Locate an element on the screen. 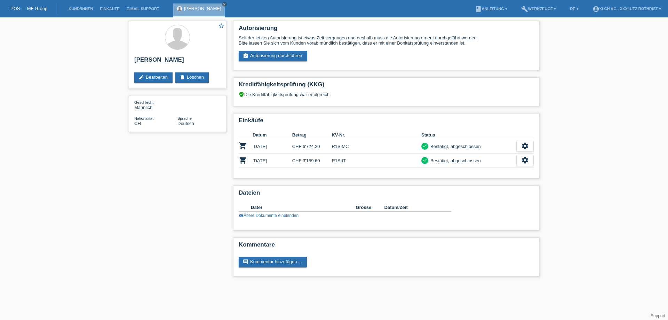 This screenshot has width=668, height=320. a: editBearbeiten is located at coordinates (154, 78).